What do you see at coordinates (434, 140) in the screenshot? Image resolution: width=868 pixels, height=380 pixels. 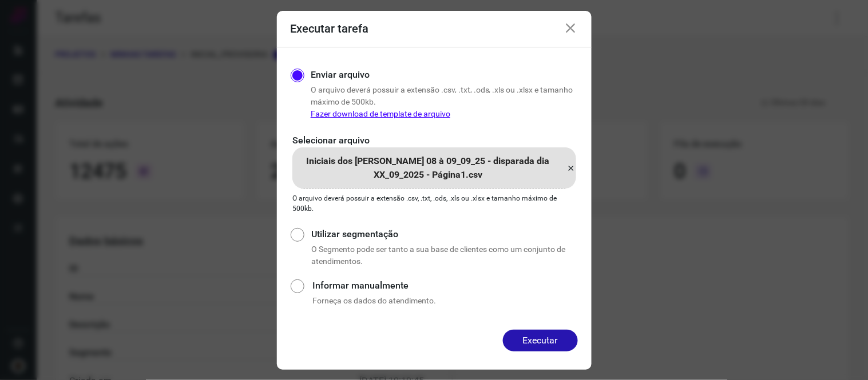 I see `p: Selecionar arquivo` at bounding box center [434, 140].